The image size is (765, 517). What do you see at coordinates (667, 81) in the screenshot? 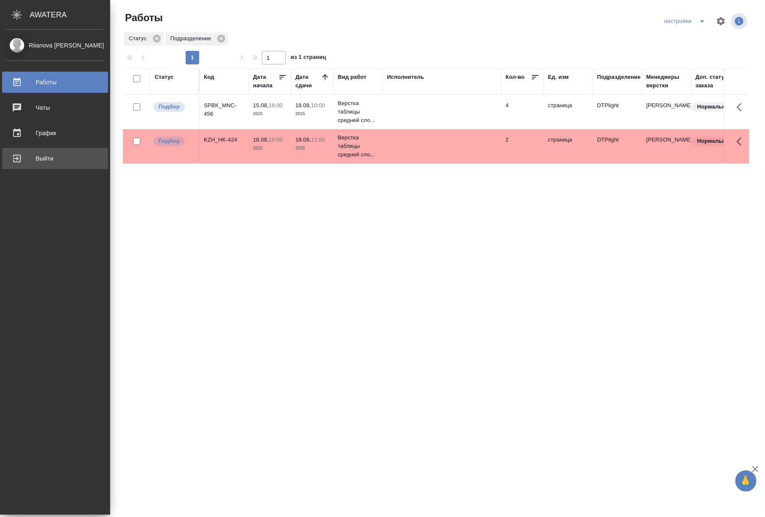
I see `div: Менеджеры верстки` at bounding box center [667, 81].